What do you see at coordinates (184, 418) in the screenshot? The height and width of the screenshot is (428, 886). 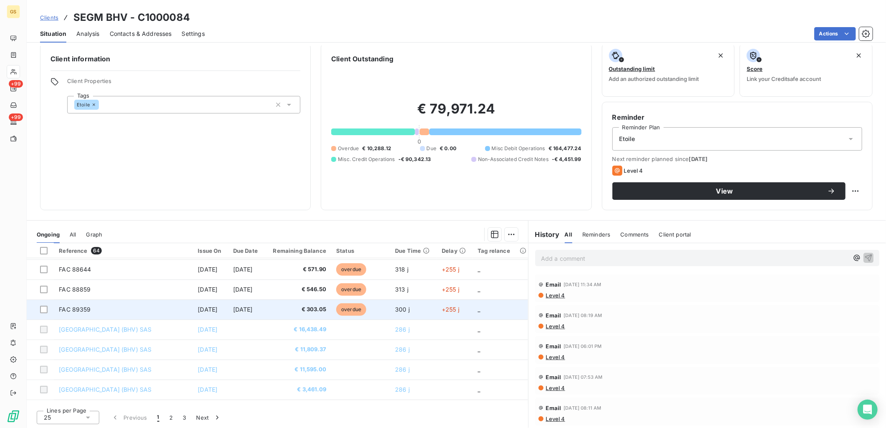 I see `button: 3` at bounding box center [184, 418].